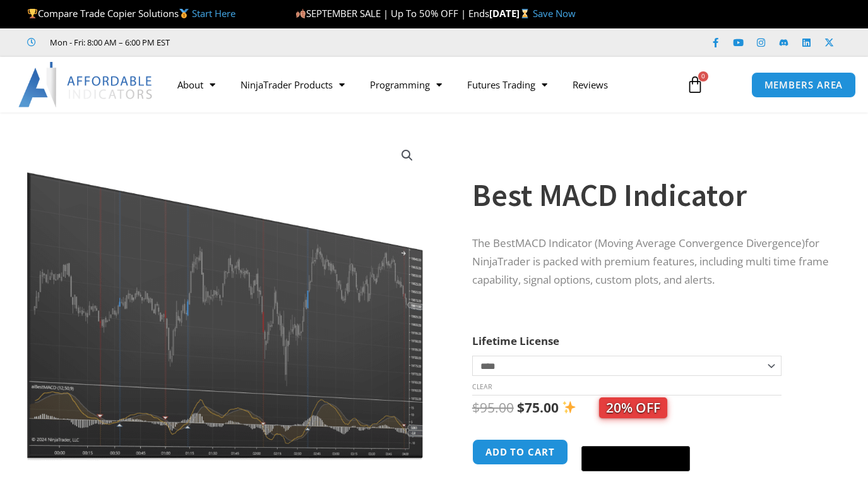  I want to click on span: 0, so click(703, 76).